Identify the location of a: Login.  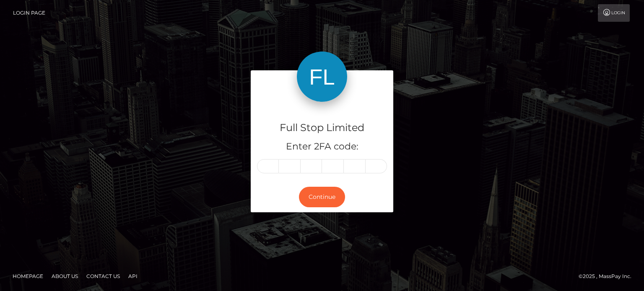
(614, 13).